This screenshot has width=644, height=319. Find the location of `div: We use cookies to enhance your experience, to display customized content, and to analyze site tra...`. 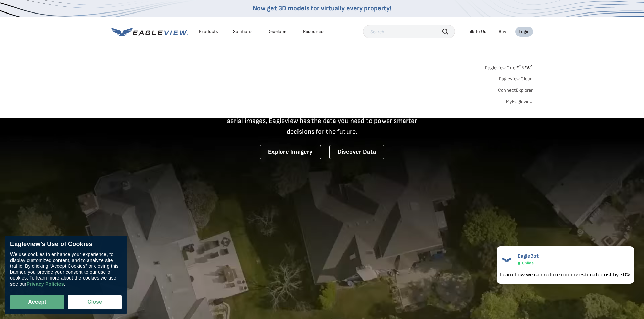

div: We use cookies to enhance your experience, to display customized content, and to analyze site tra... is located at coordinates (66, 269).